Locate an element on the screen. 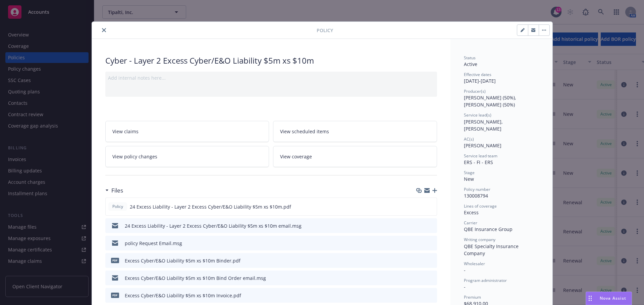  span: Effective dates is located at coordinates (478, 75).